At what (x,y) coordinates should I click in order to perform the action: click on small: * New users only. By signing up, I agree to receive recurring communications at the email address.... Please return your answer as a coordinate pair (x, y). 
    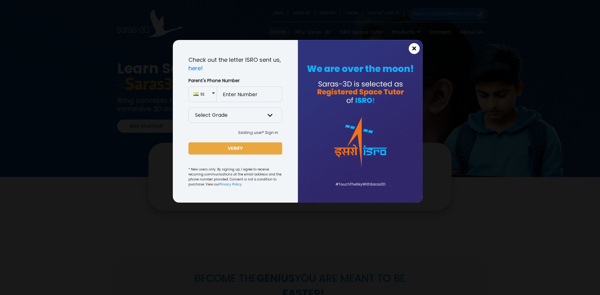
    Looking at the image, I should click on (235, 177).